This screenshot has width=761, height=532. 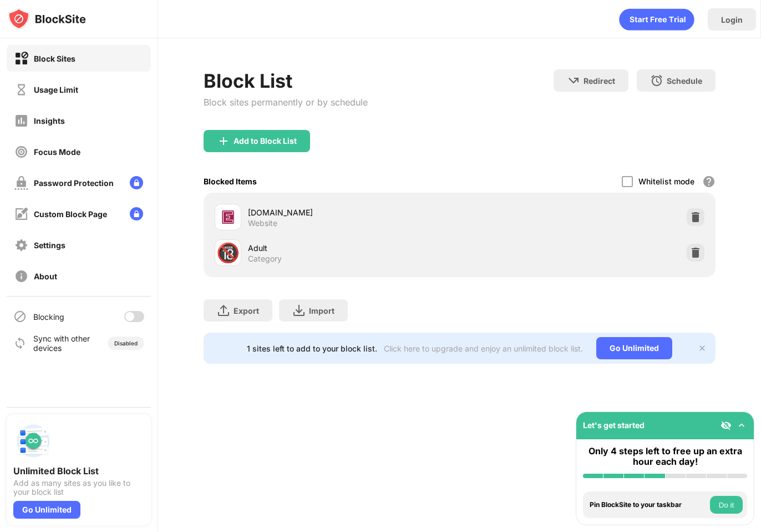 What do you see at coordinates (21, 120) in the screenshot?
I see `img: insights-off.svg` at bounding box center [21, 120].